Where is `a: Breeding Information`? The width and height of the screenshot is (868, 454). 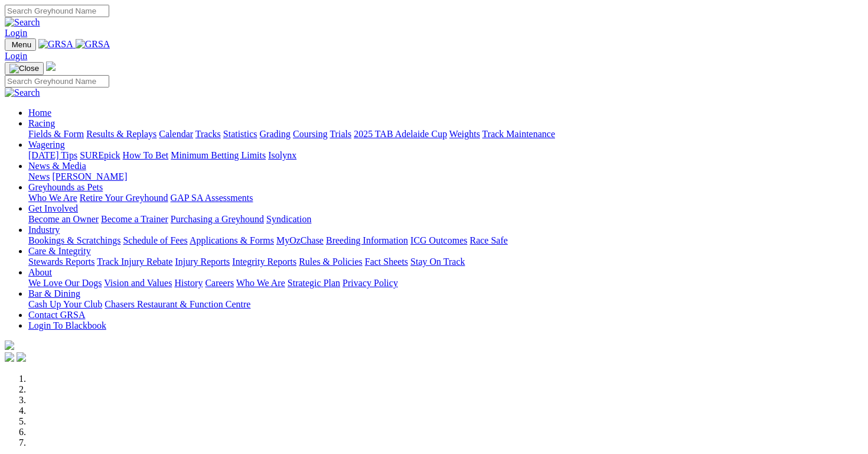
a: Breeding Information is located at coordinates (366, 240).